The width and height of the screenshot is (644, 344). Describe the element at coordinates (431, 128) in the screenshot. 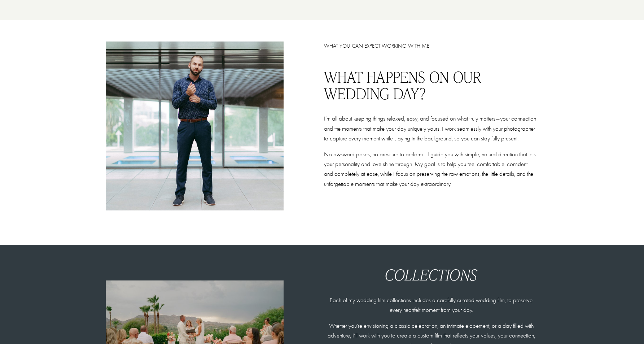

I see `p: I’m all about keeping things relaxed, easy, and focused on what truly matters—your connection and...` at that location.